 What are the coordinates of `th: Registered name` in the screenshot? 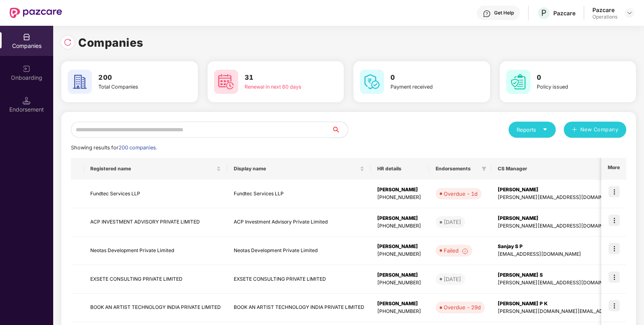 It's located at (156, 169).